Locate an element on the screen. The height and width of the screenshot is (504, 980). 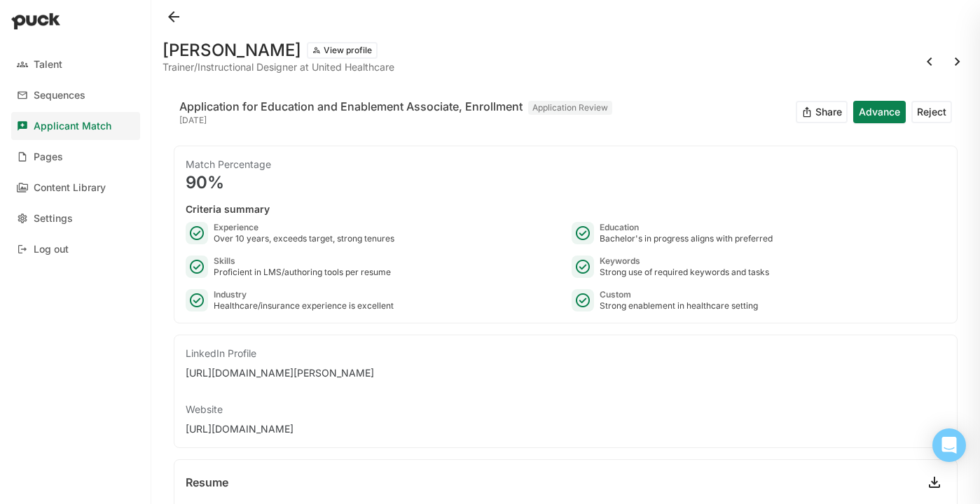
div: Content Library is located at coordinates (70, 188).